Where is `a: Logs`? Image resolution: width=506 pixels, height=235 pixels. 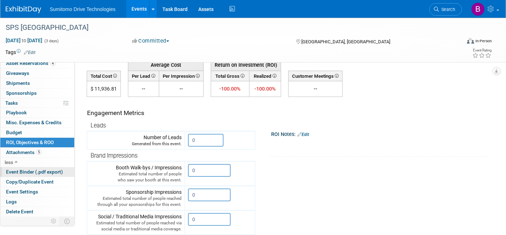 a: Logs is located at coordinates (37, 202).